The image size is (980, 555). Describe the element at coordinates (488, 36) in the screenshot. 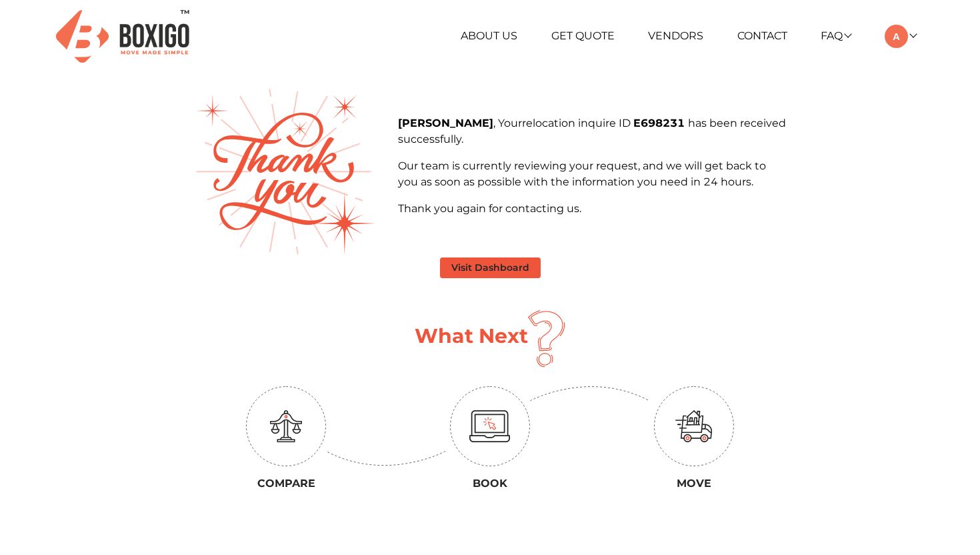

I see `a: About Us` at that location.